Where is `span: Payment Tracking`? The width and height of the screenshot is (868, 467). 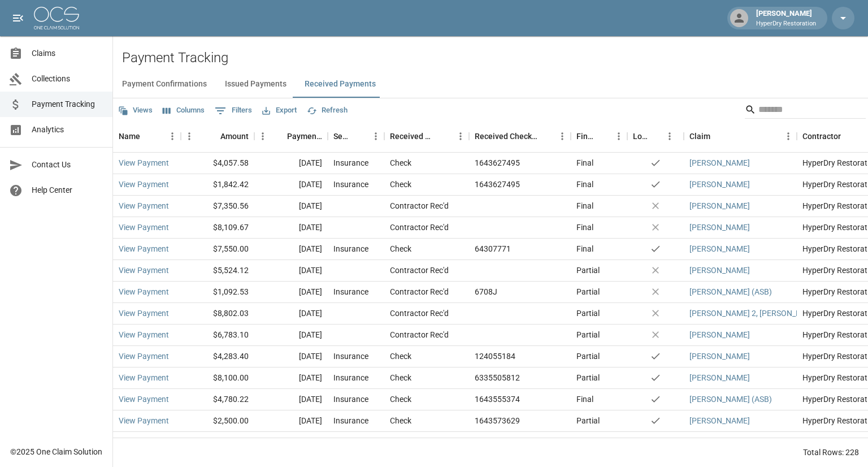
span: Payment Tracking is located at coordinates (68, 104).